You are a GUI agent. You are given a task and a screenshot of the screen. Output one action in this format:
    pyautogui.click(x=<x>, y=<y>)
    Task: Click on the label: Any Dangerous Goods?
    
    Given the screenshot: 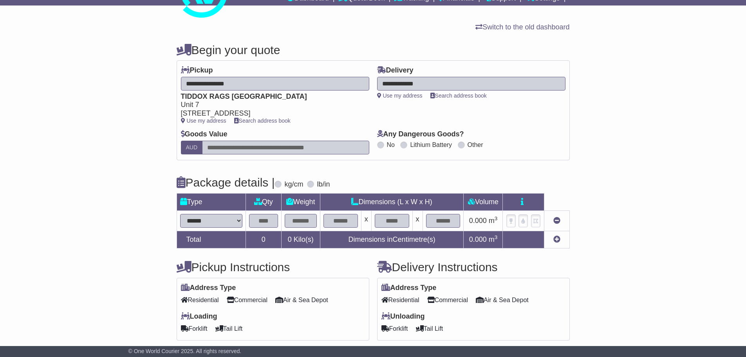 What is the action you would take?
    pyautogui.click(x=421, y=134)
    